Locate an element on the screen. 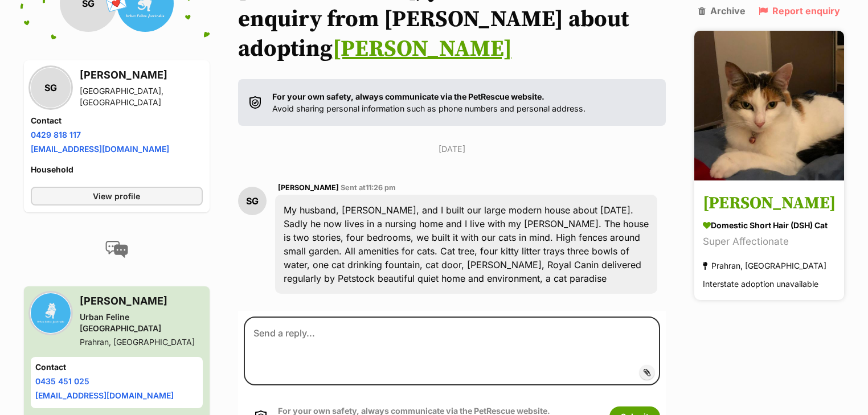 This screenshot has width=868, height=415. div: Super Affectionate is located at coordinates (768, 242).